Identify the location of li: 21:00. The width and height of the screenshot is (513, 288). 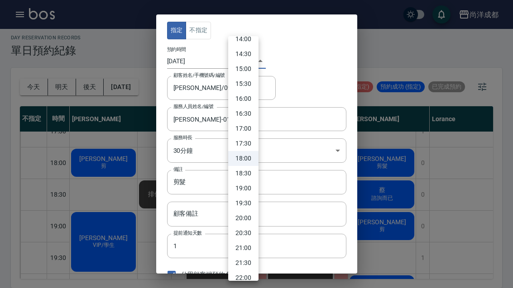
(243, 248).